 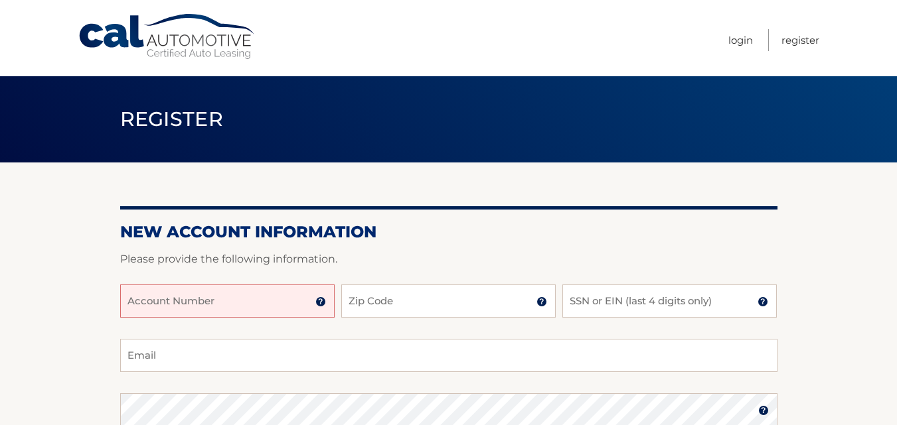 What do you see at coordinates (172, 119) in the screenshot?
I see `span: Register` at bounding box center [172, 119].